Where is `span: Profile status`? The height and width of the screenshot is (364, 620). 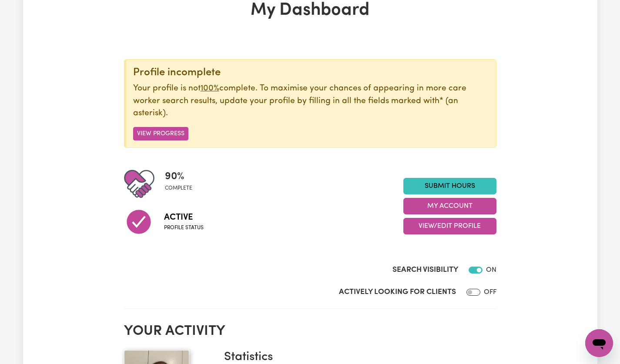
span: Profile status is located at coordinates (184, 228).